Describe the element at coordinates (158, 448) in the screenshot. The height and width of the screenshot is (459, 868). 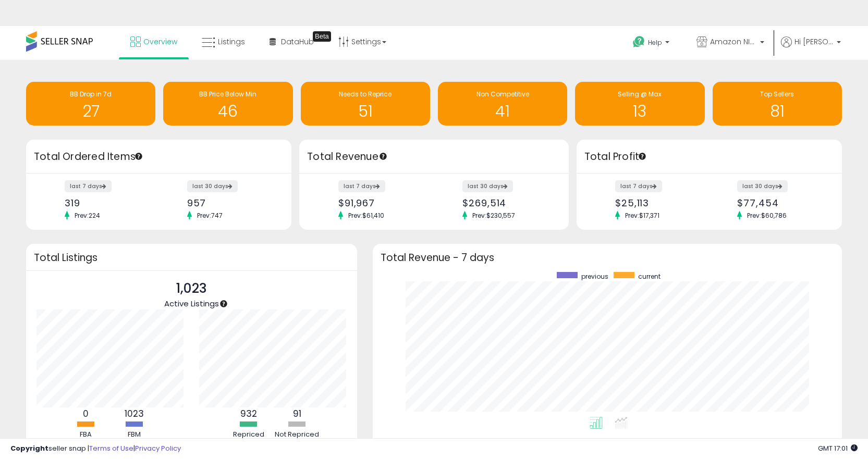
I see `a: Privacy Policy` at that location.